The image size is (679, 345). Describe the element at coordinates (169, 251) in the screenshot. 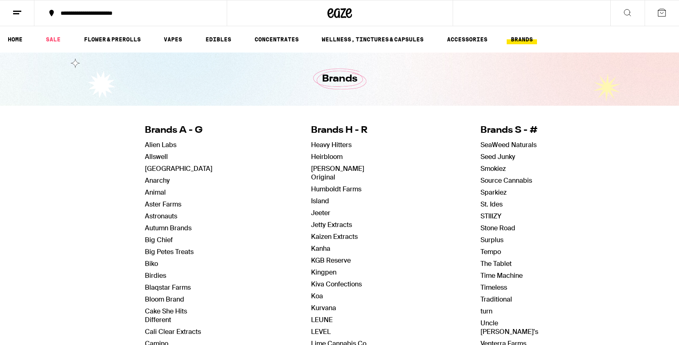

I see `a: Big Petes Treats` at that location.